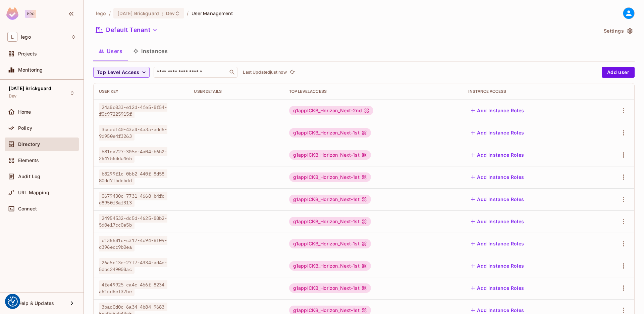 The width and height of the screenshot is (644, 314). I want to click on span: Audit Log, so click(29, 176).